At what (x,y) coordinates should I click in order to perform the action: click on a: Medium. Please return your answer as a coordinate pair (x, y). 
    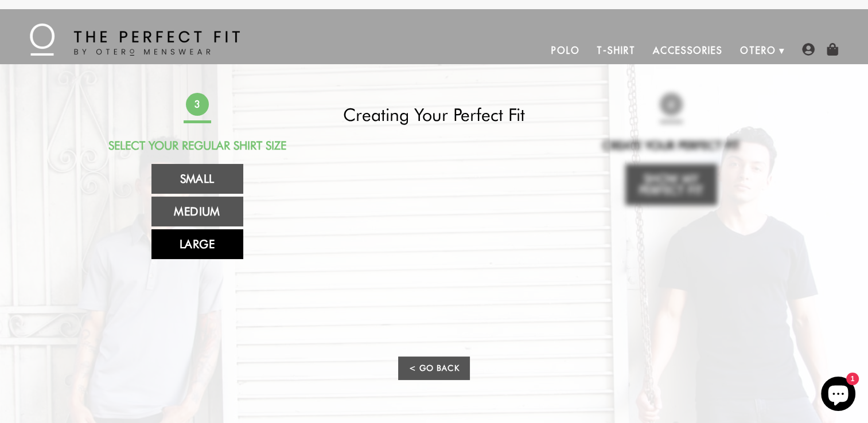
    Looking at the image, I should click on (197, 212).